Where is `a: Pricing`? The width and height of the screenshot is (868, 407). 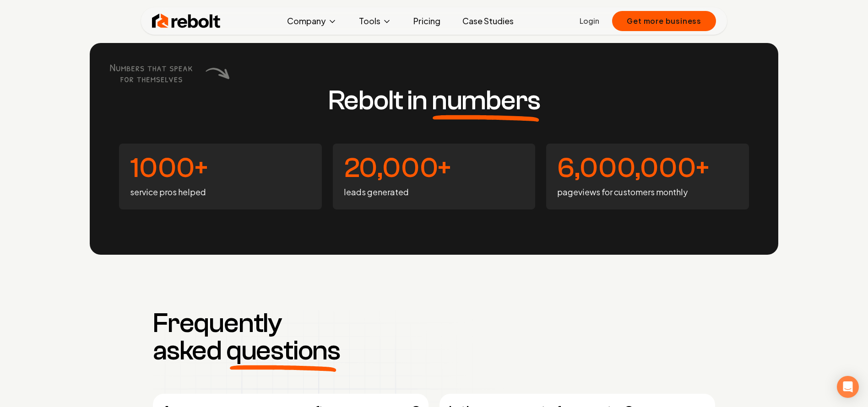 a: Pricing is located at coordinates (427, 21).